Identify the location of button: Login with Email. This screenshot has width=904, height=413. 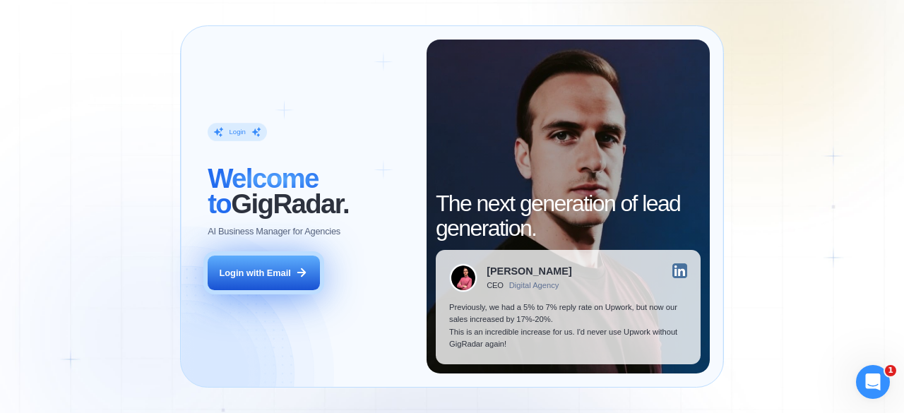
(264, 273).